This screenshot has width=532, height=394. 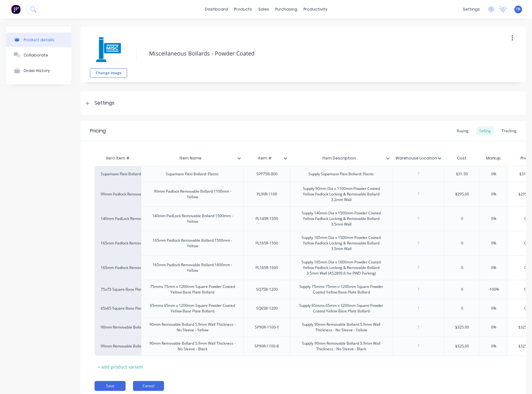 I want to click on button: Change image, so click(x=109, y=73).